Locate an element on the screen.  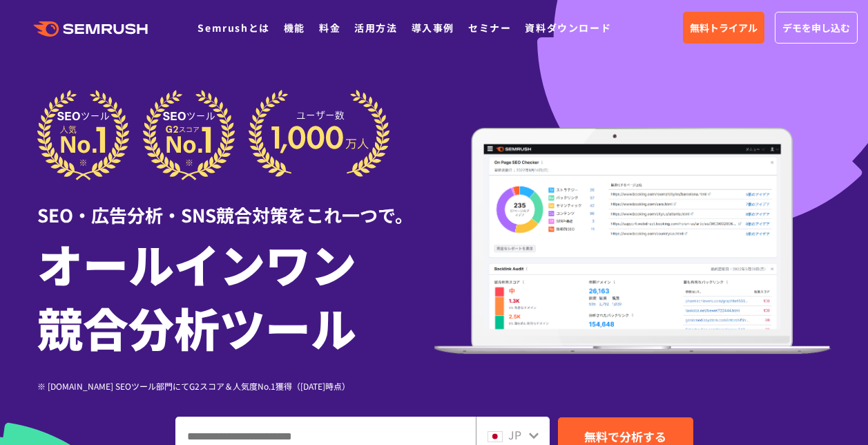
span: デモを申し込む is located at coordinates (816, 28).